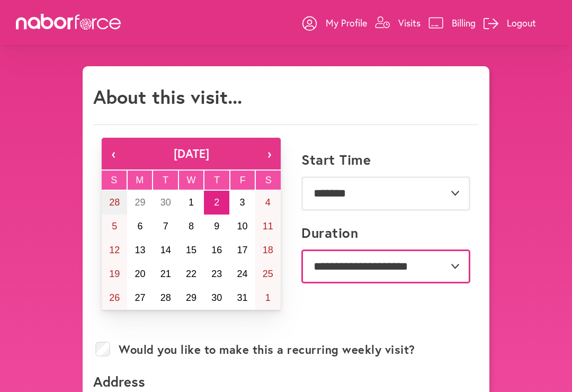  Describe the element at coordinates (166, 297) in the screenshot. I see `abbr: October 28, 2025` at that location.